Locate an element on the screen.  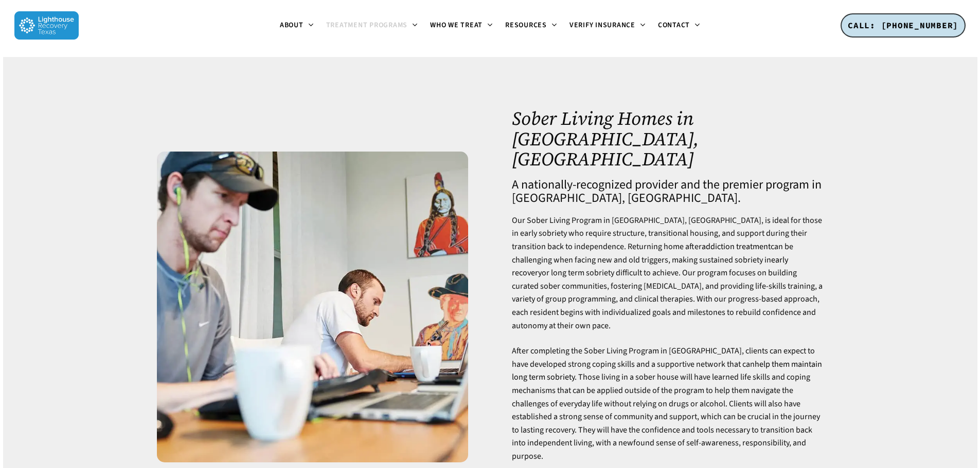
a: addiction treatment is located at coordinates (737, 247).